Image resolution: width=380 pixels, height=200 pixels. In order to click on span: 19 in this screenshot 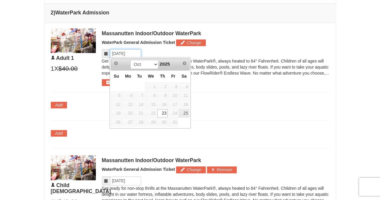, I will do `click(116, 113)`.